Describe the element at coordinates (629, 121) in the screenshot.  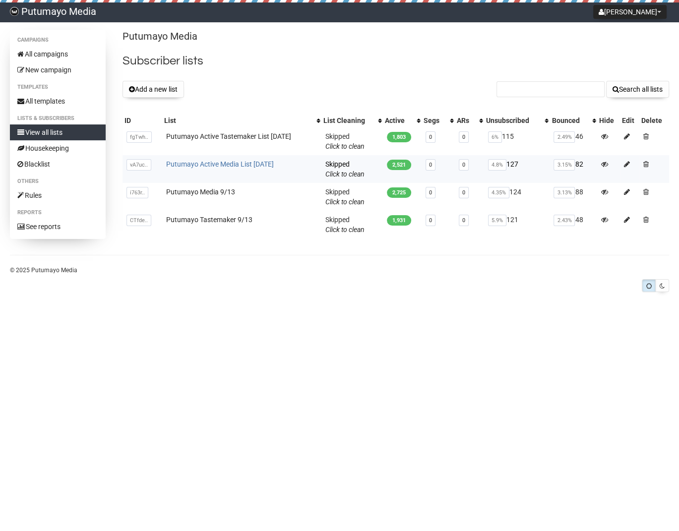
I see `div: Edit` at that location.